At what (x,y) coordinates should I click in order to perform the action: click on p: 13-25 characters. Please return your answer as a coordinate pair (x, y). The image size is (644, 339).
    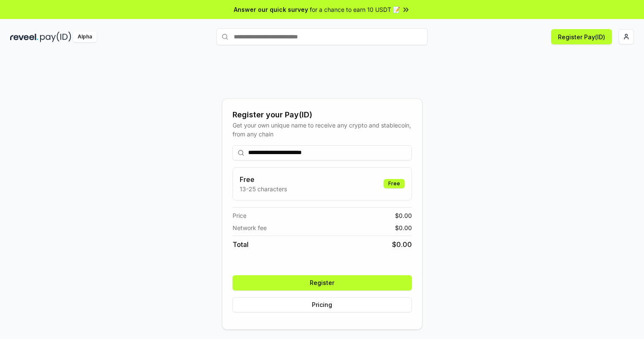
    Looking at the image, I should click on (263, 189).